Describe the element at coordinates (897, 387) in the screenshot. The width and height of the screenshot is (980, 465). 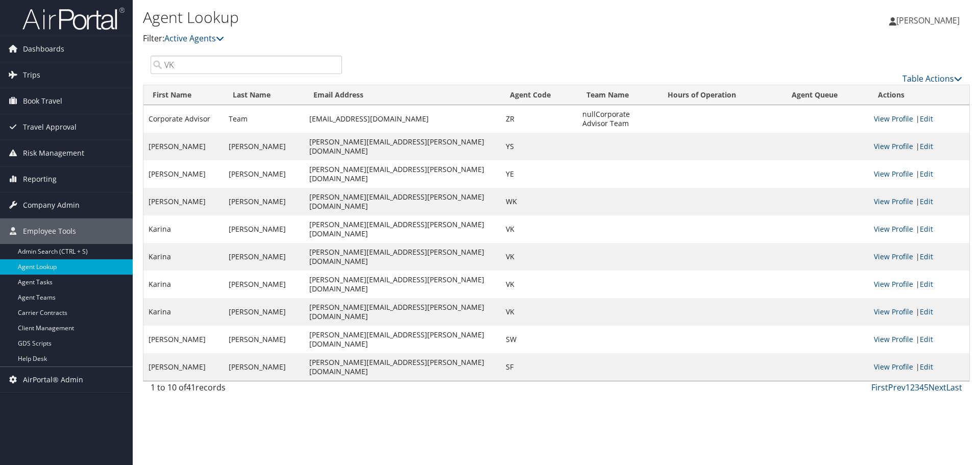
I see `a: Prev` at that location.